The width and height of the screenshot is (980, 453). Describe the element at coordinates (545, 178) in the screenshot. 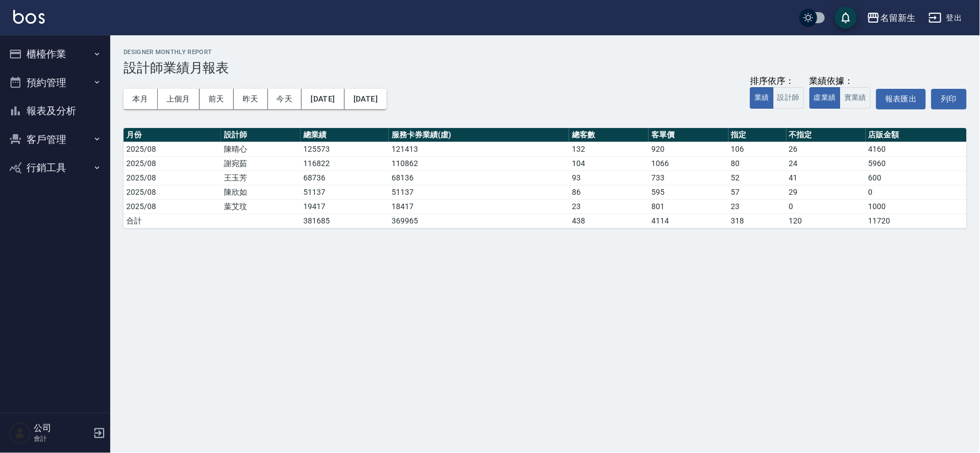

I see `table: a dense table` at that location.